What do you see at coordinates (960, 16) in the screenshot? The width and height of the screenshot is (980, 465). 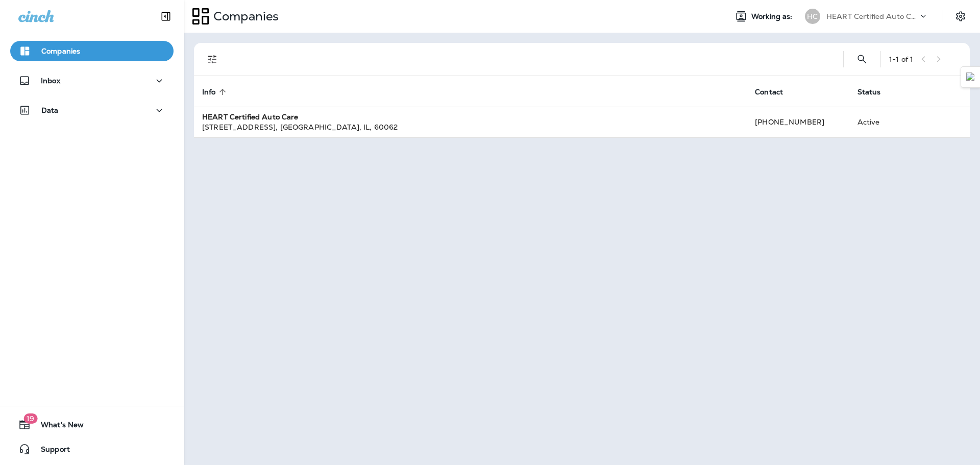 I see `button: Settings` at bounding box center [960, 16].